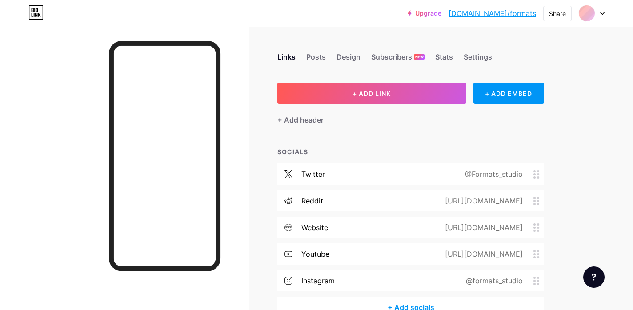  I want to click on div: Subscribers, so click(398, 60).